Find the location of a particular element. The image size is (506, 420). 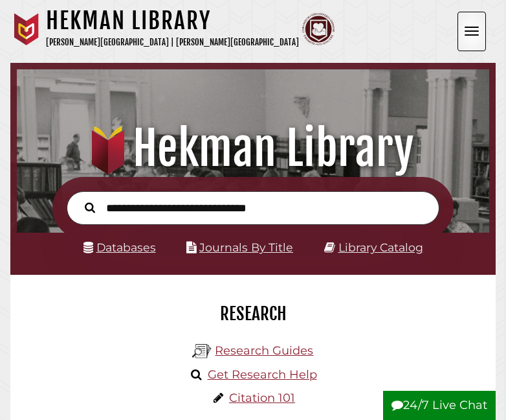

a: Citation 101 is located at coordinates (262, 398).